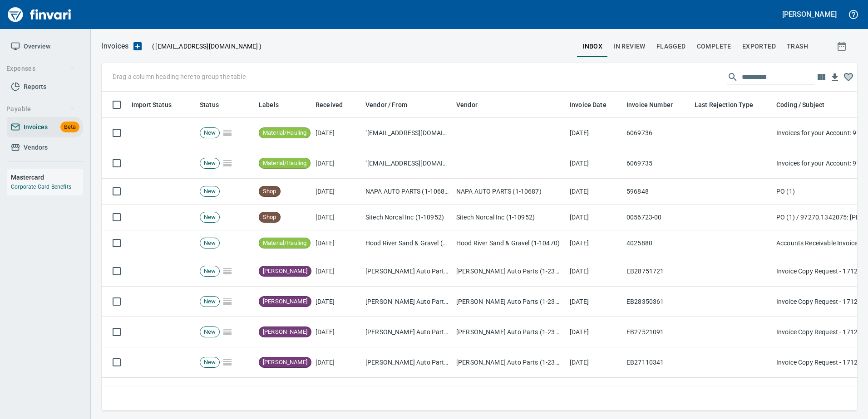 The width and height of the screenshot is (868, 419). What do you see at coordinates (37, 46) in the screenshot?
I see `span: Overview` at bounding box center [37, 46].